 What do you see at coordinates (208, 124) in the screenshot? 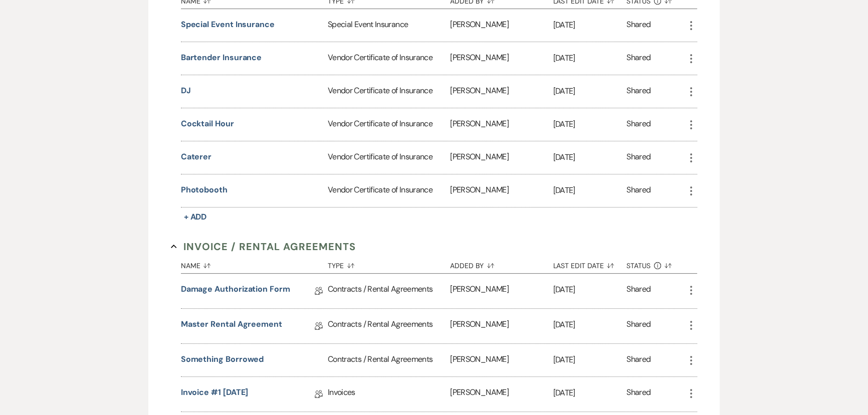
I see `button: Cocktail hour` at bounding box center [208, 124].